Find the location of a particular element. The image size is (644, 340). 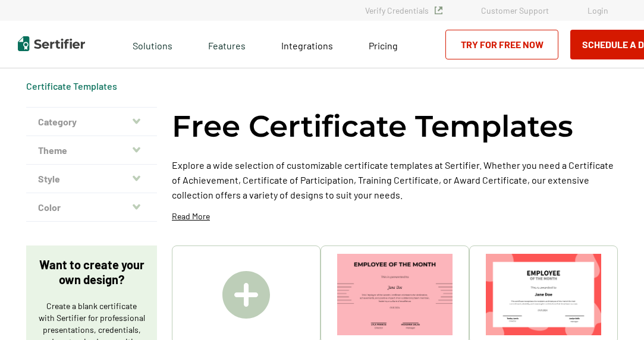

p: Want to create your own design? is located at coordinates (91, 272).